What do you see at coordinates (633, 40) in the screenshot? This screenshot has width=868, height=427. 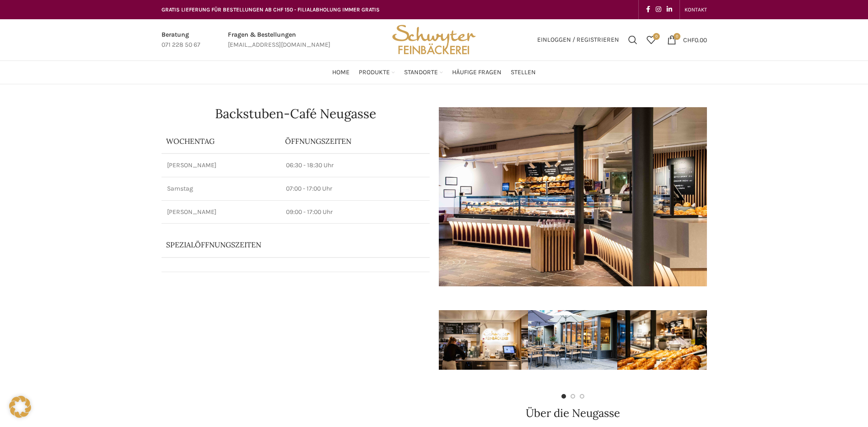 I see `a: Suchen` at bounding box center [633, 40].